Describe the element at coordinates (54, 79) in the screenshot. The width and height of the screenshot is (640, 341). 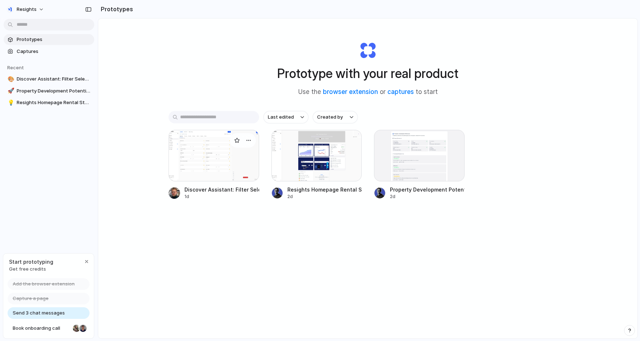
I see `span: Discover Assistant: Filter Selection Helper` at that location.